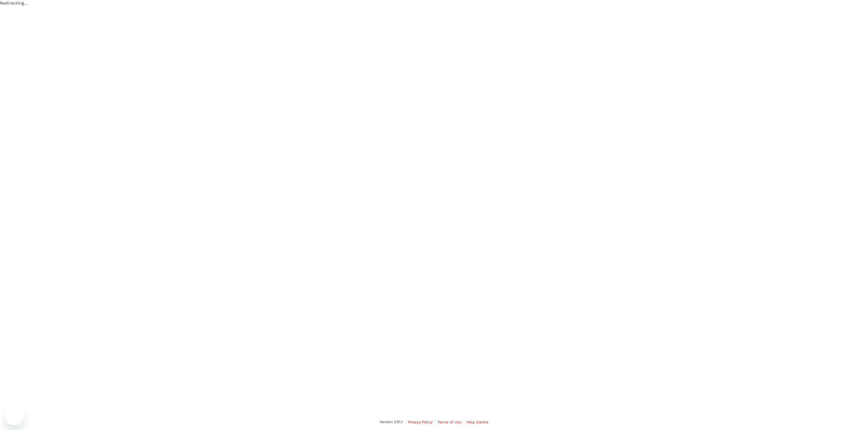 This screenshot has width=868, height=430. What do you see at coordinates (477, 422) in the screenshot?
I see `span: Help Centre` at bounding box center [477, 422].